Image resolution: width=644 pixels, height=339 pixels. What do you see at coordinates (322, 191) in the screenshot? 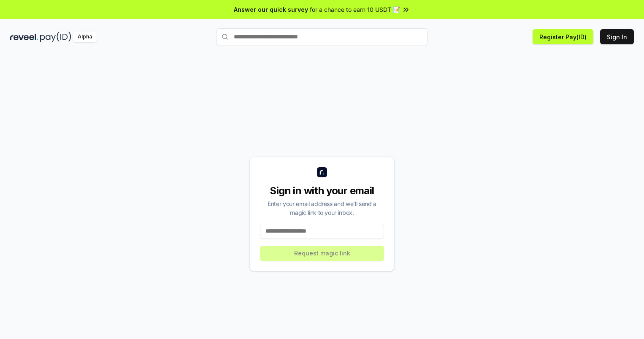
I see `div: Sign in with your email` at bounding box center [322, 191].